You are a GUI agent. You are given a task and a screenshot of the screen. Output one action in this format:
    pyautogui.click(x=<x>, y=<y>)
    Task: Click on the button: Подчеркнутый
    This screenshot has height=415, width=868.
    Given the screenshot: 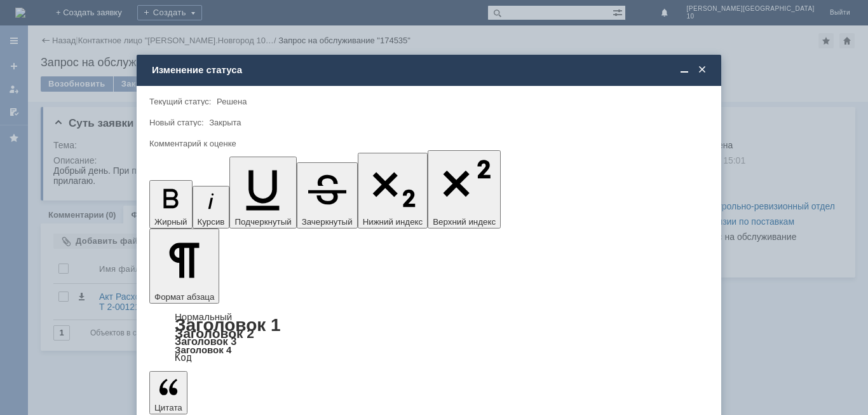 What is the action you would take?
    pyautogui.click(x=262, y=192)
    